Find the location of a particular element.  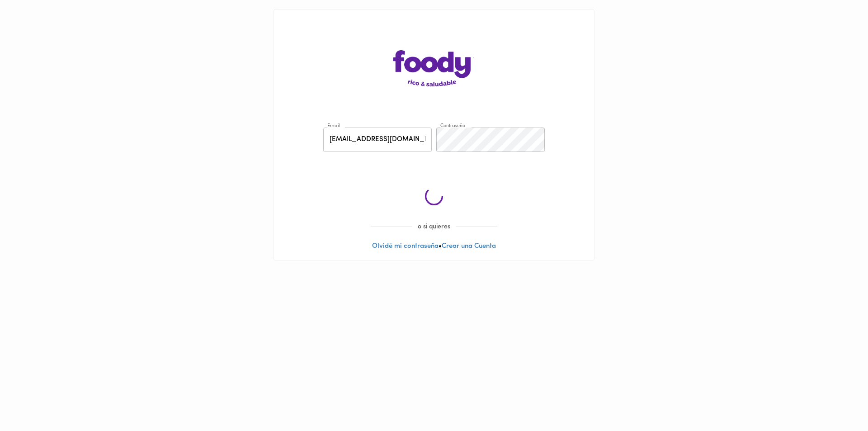

a: Crear una Cuenta is located at coordinates (469, 246).